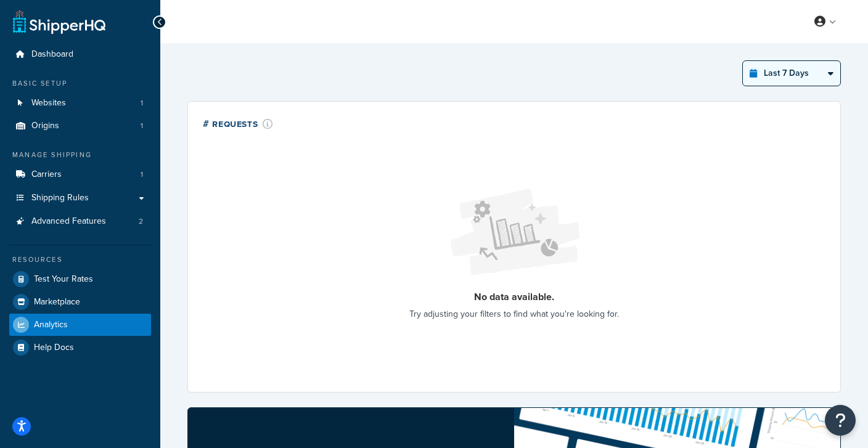  What do you see at coordinates (60, 198) in the screenshot?
I see `span: Shipping Rules` at bounding box center [60, 198].